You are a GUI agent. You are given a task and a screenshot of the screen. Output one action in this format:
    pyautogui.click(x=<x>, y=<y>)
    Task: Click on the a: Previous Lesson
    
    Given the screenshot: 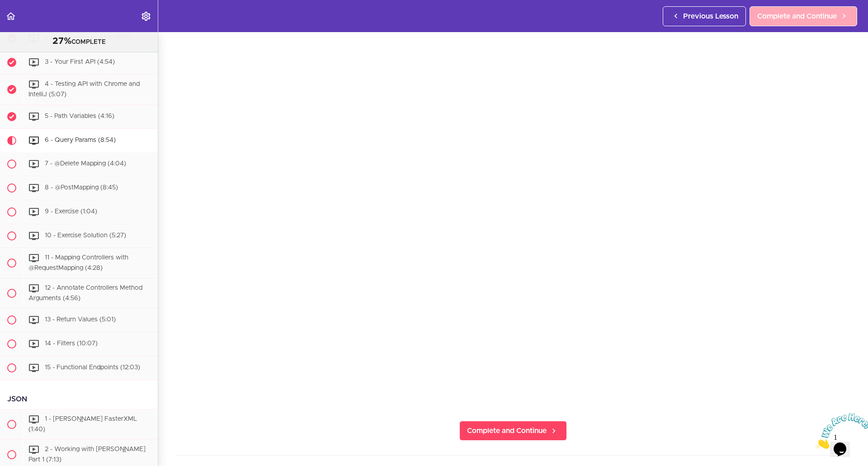 What is the action you would take?
    pyautogui.click(x=704, y=16)
    